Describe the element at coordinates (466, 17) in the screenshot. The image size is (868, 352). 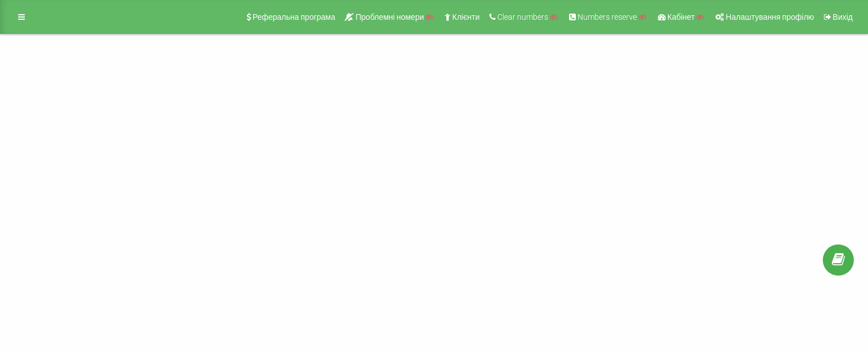
I see `span: Клієнти` at that location.